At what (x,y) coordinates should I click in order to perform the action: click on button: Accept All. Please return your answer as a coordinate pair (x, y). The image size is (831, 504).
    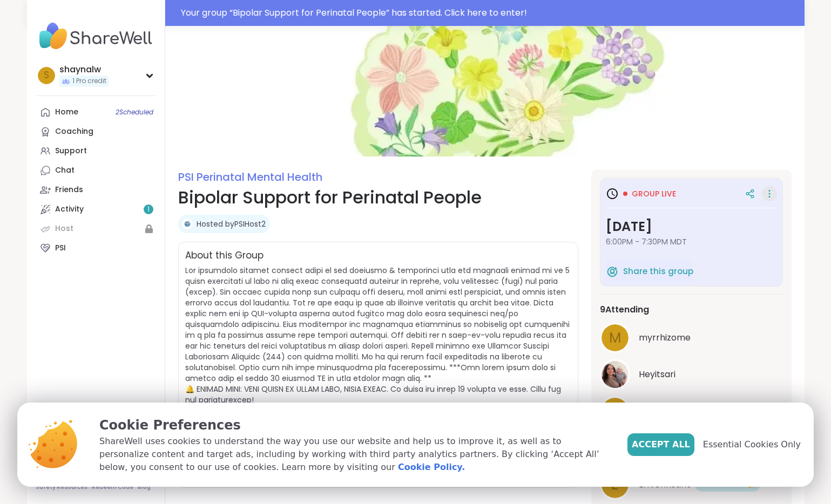
    Looking at the image, I should click on (661, 444).